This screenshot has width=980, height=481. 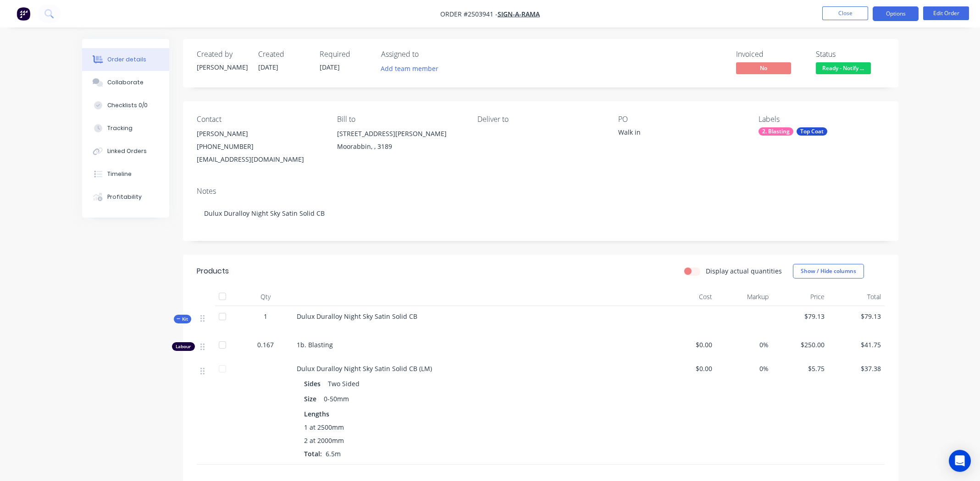 What do you see at coordinates (183, 346) in the screenshot?
I see `div: Labour` at bounding box center [183, 346].